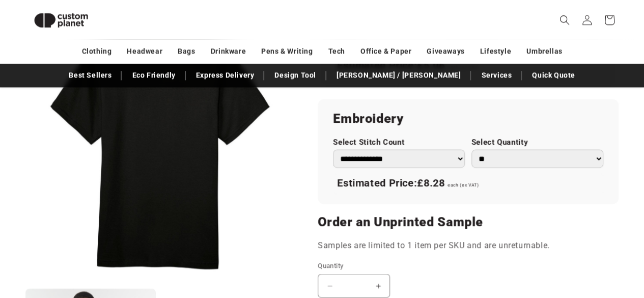 This screenshot has height=298, width=644. Describe the element at coordinates (386, 51) in the screenshot. I see `a: Office & Paper` at that location.